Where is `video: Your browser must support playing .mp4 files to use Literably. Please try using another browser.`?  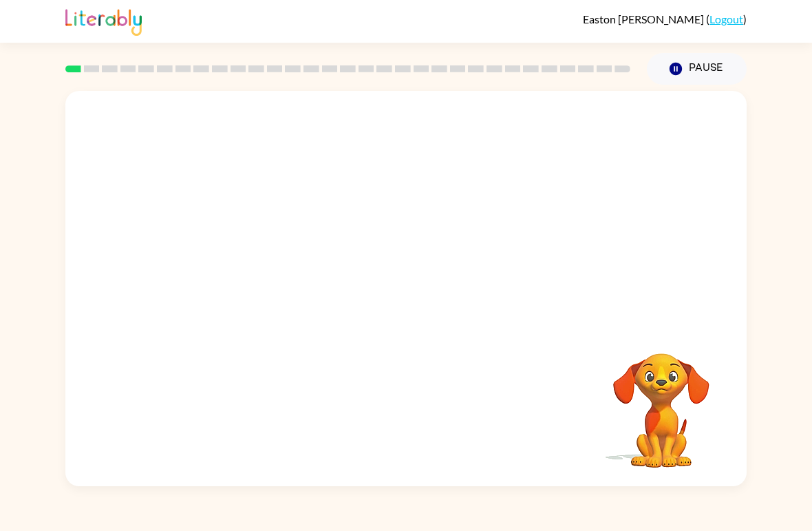 video: Your browser must support playing .mp4 files to use Literably. Please try using another browser. is located at coordinates (662, 401).